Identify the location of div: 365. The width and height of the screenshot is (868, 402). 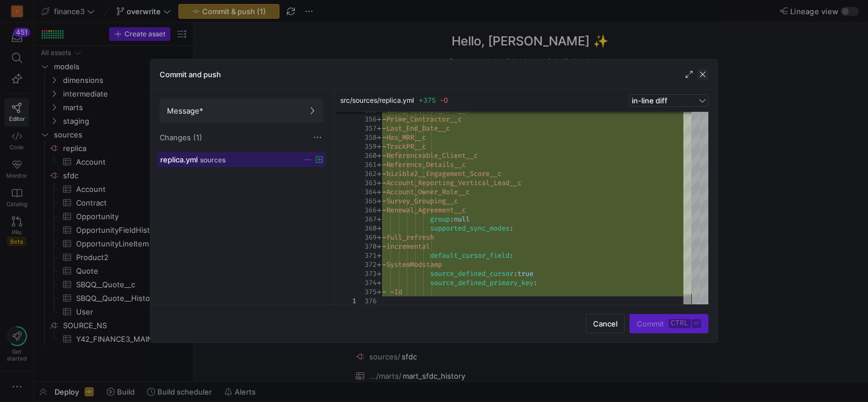
(366, 201).